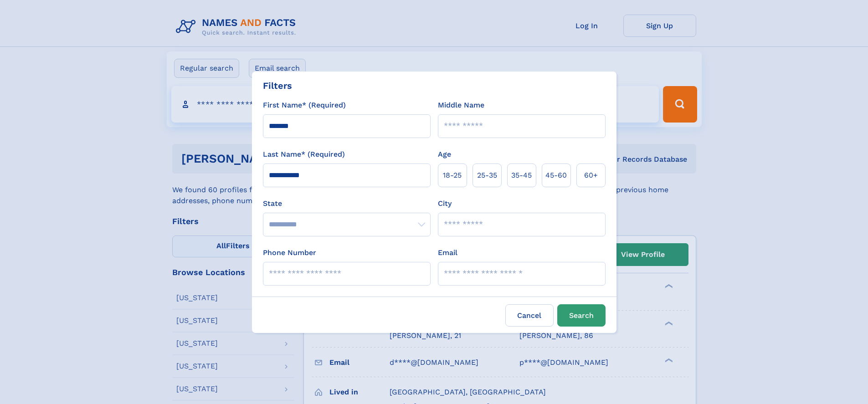 This screenshot has width=868, height=404. I want to click on button: Search, so click(581, 315).